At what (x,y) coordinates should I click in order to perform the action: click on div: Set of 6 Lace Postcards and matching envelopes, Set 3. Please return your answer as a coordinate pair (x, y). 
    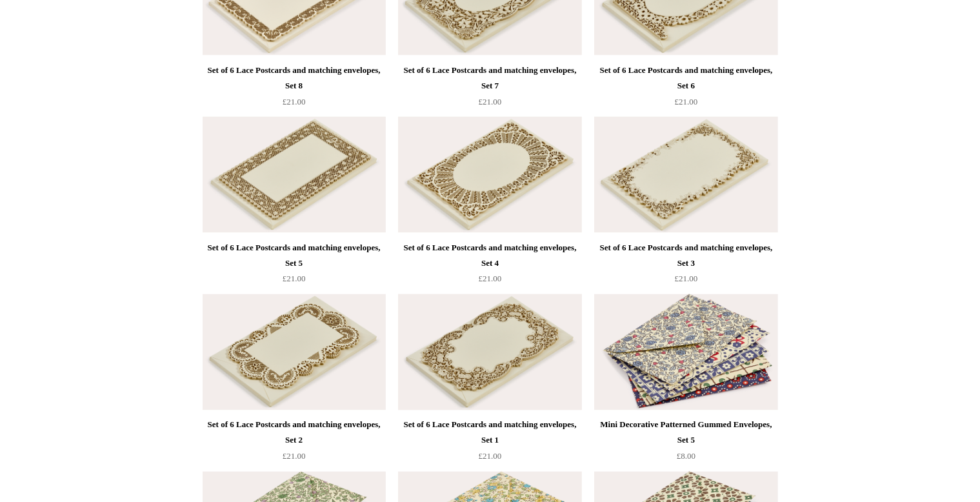
    Looking at the image, I should click on (686, 256).